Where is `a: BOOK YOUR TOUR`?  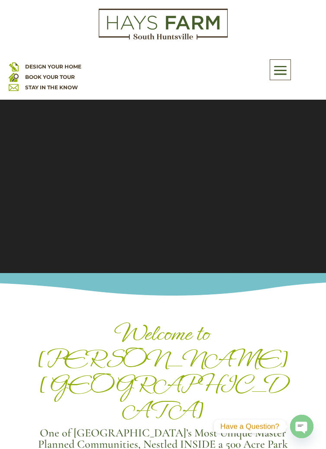 a: BOOK YOUR TOUR is located at coordinates (50, 77).